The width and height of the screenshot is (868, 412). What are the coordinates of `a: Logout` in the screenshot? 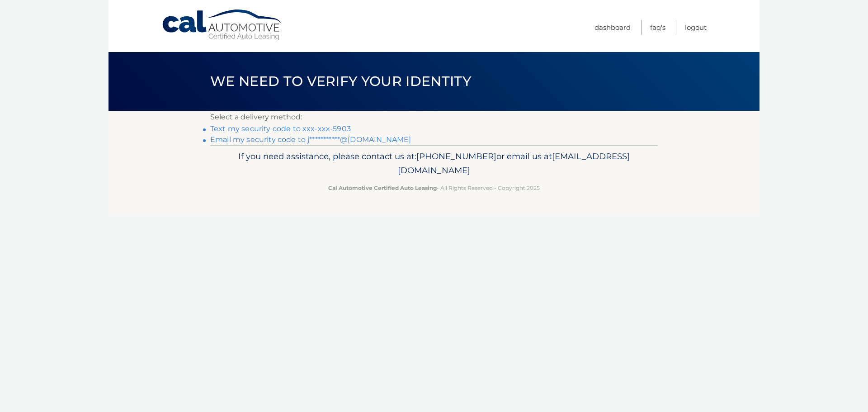 It's located at (696, 27).